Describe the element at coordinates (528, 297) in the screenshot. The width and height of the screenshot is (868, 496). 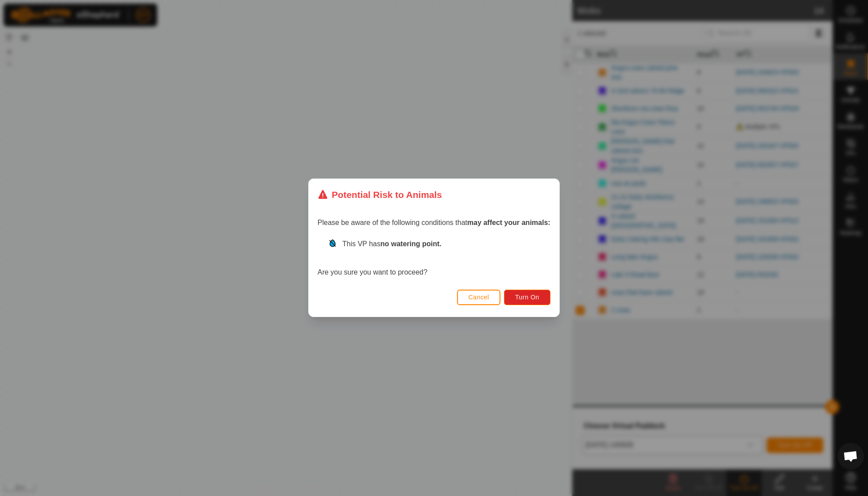
I see `button: Turn On` at that location.